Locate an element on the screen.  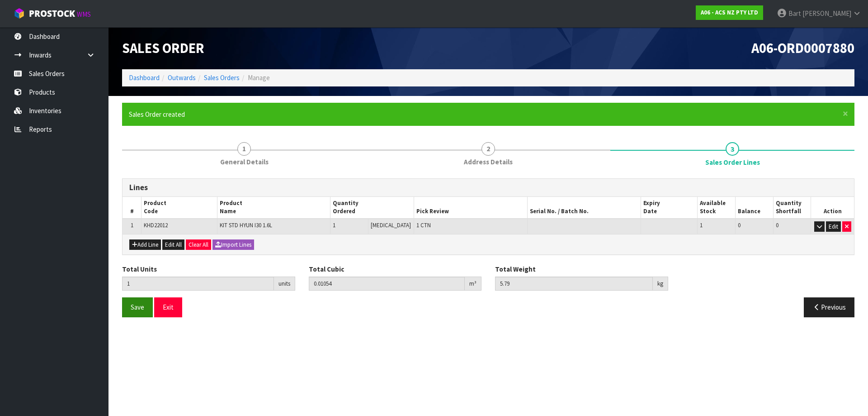
a: Dashboard is located at coordinates (144, 77).